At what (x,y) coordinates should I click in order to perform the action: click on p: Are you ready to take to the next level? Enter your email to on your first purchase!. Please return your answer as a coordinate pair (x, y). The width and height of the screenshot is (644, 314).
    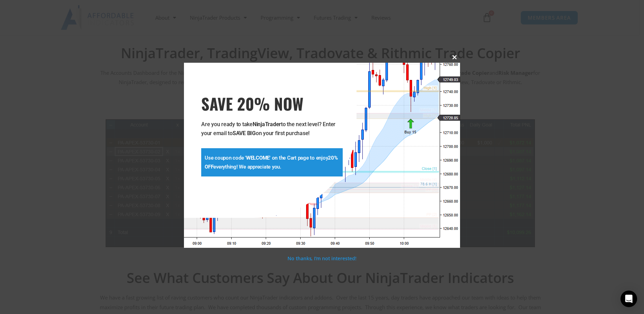
    Looking at the image, I should click on (272, 129).